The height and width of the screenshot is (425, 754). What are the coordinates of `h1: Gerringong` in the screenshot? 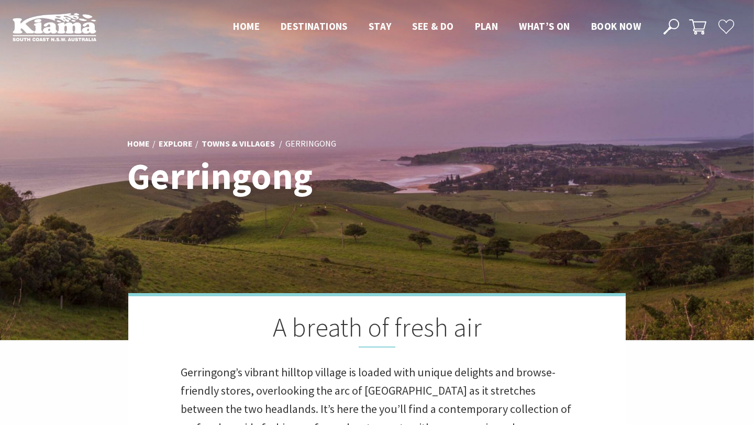 It's located at (275, 176).